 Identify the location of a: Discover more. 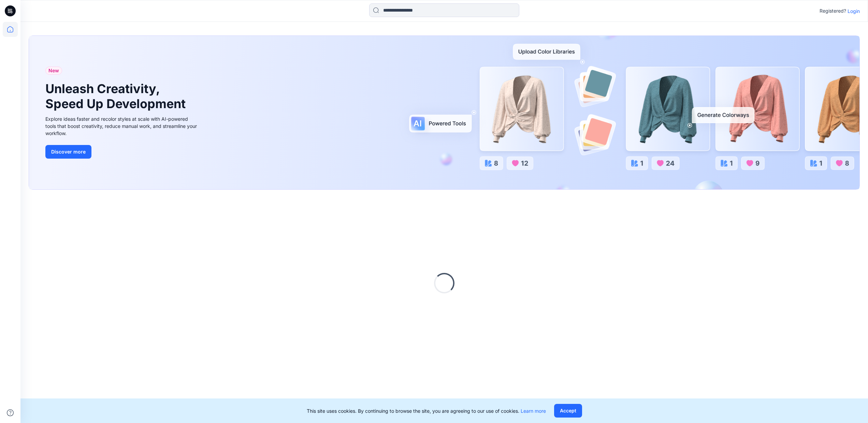
(122, 152).